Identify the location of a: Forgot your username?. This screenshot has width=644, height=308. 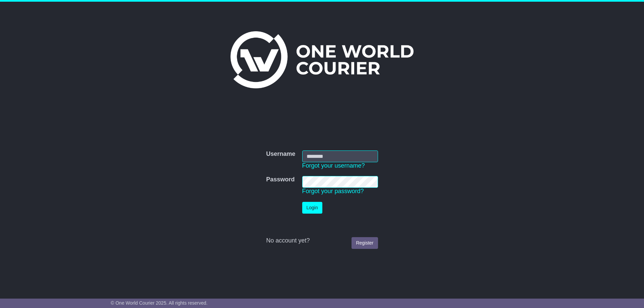
(334, 166).